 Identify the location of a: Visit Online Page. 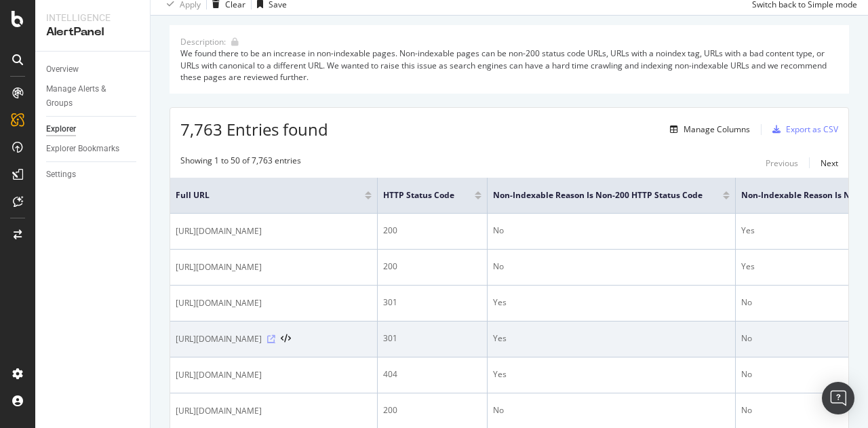
(271, 339).